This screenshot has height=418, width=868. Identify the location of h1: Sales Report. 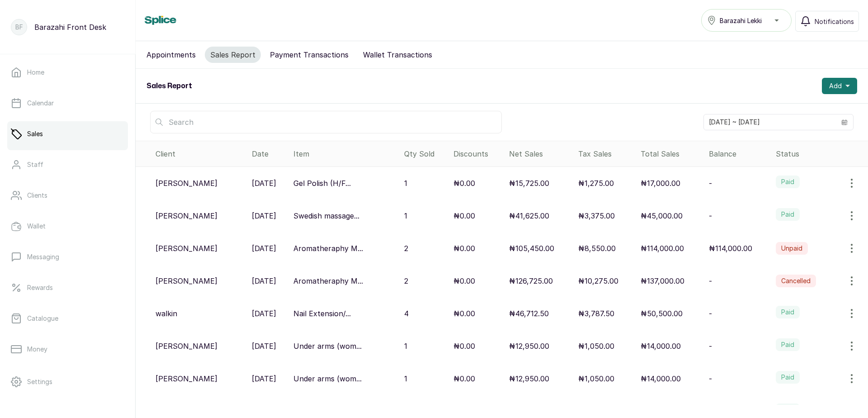
(169, 86).